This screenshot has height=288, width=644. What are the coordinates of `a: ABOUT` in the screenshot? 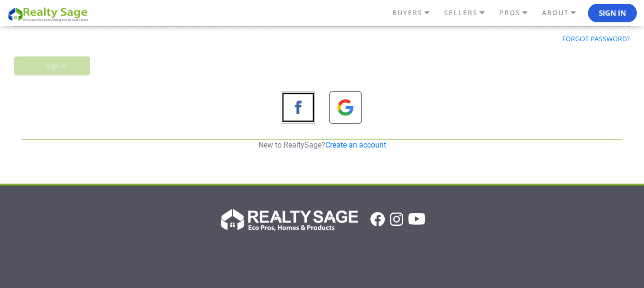 It's located at (563, 13).